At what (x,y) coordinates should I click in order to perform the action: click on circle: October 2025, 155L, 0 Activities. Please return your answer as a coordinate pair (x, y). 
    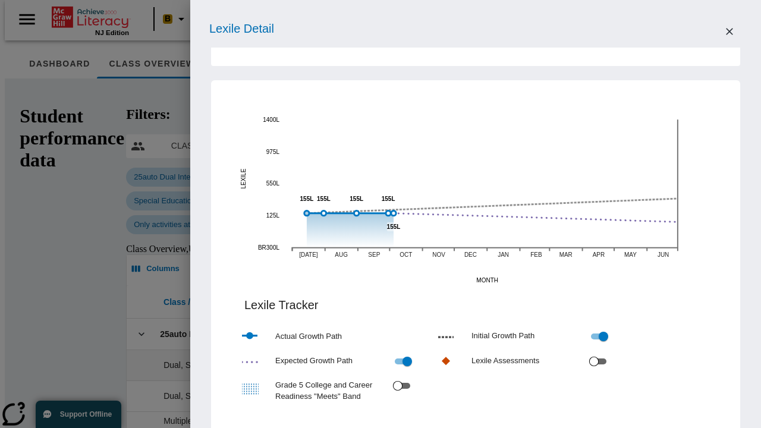
    Looking at the image, I should click on (393, 213).